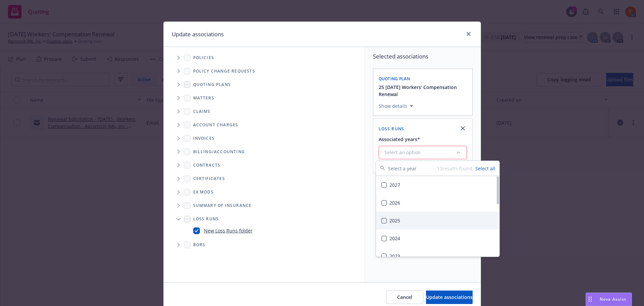  What do you see at coordinates (224, 71) in the screenshot?
I see `span: Policy change requests` at bounding box center [224, 71].